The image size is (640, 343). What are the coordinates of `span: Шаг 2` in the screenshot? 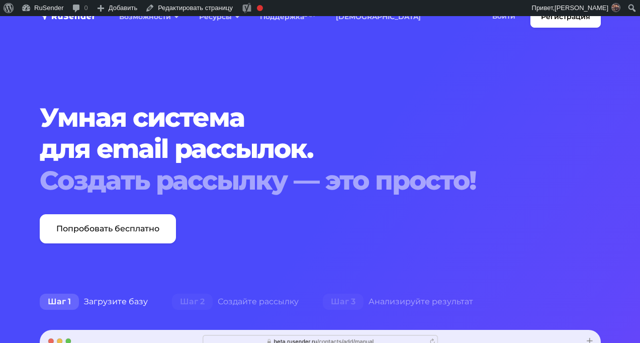 It's located at (192, 302).